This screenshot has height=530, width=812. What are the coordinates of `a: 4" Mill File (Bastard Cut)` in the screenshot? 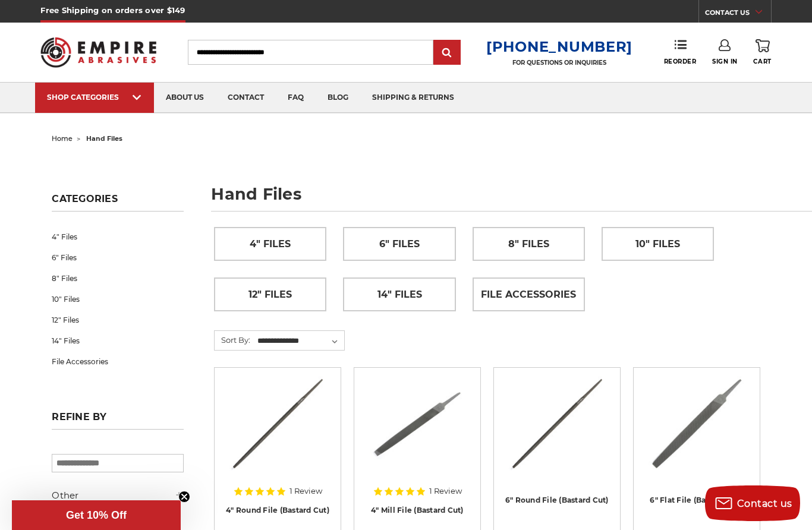 It's located at (417, 510).